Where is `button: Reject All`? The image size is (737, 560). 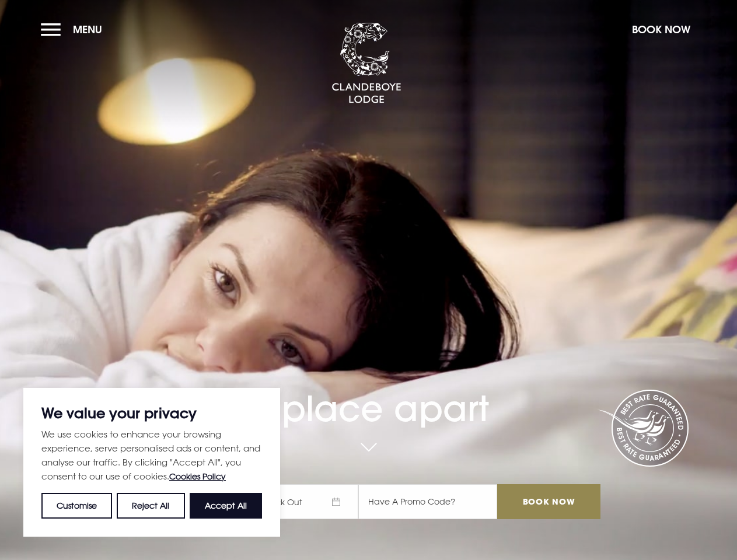 button: Reject All is located at coordinates (151, 506).